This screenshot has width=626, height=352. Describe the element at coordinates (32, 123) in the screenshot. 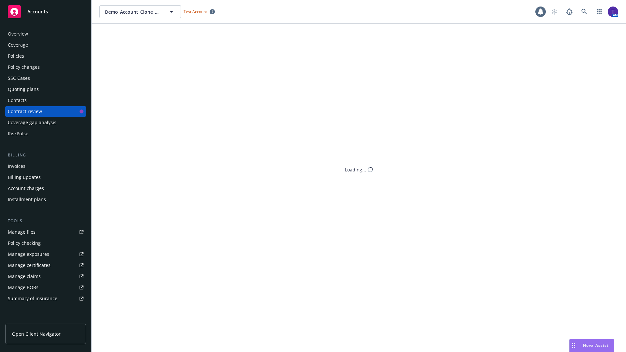

I see `div: Coverage gap analysis` at that location.